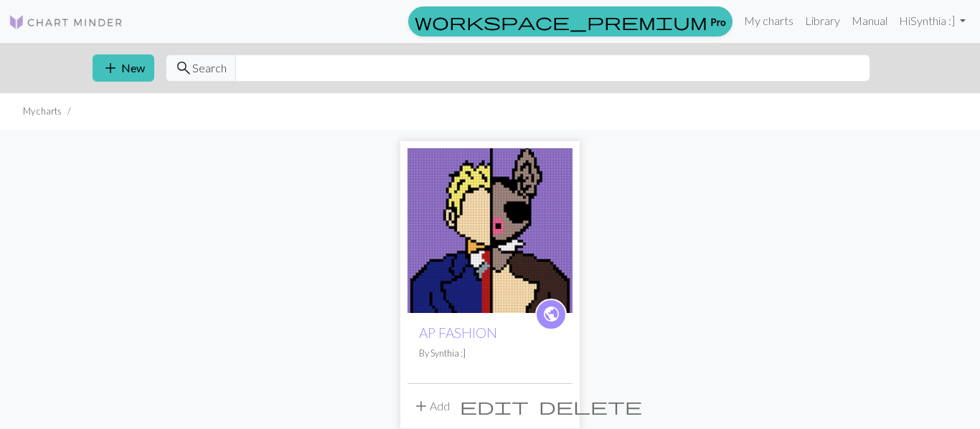  Describe the element at coordinates (768, 21) in the screenshot. I see `a: My charts` at that location.